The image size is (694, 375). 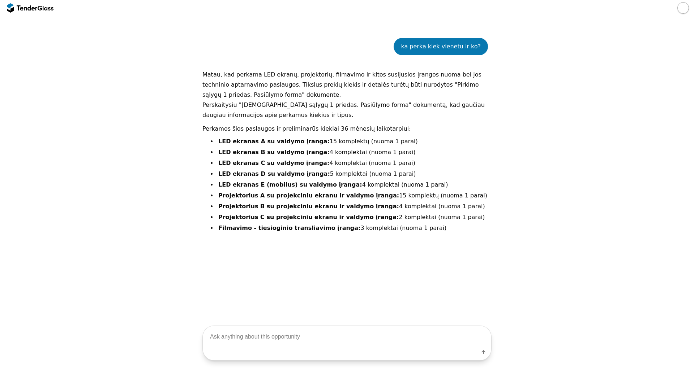 What do you see at coordinates (441, 47) in the screenshot?
I see `div: ka perka kiek vienetu ir ko?` at bounding box center [441, 47].